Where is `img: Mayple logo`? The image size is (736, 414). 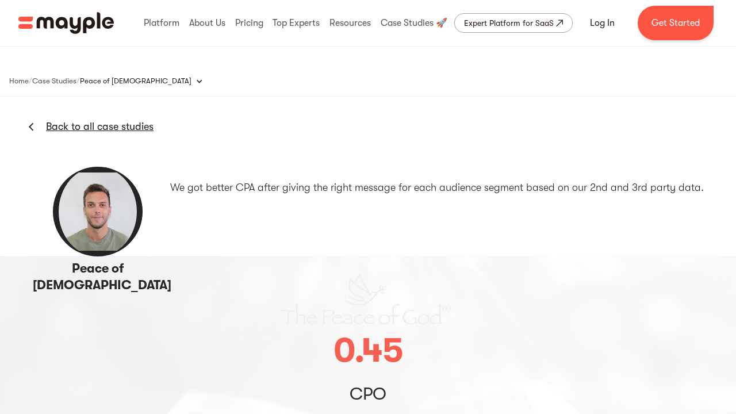
img: Mayple logo is located at coordinates (66, 23).